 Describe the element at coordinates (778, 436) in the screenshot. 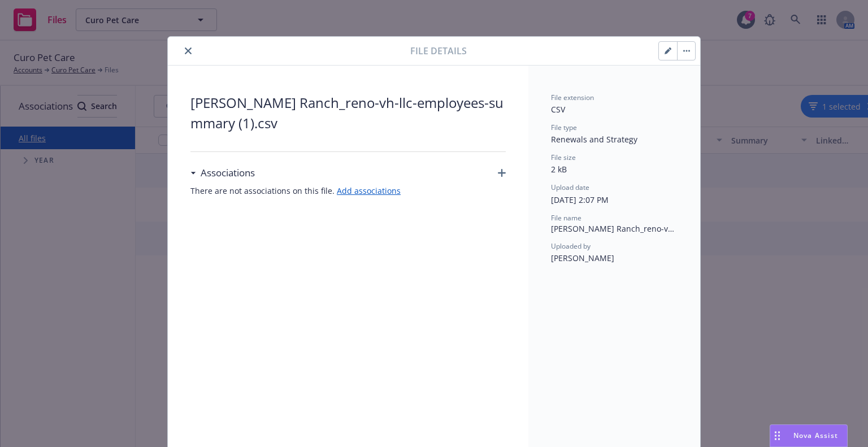

I see `div: Drag to move` at that location.